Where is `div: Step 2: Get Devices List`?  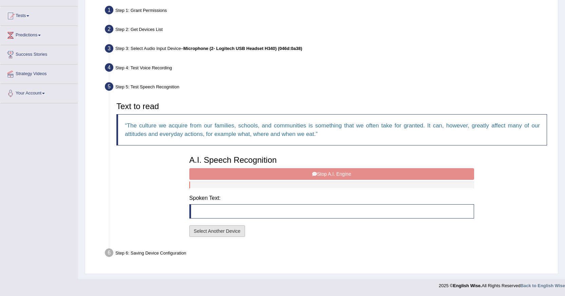
div: Step 2: Get Devices List is located at coordinates (328, 30).